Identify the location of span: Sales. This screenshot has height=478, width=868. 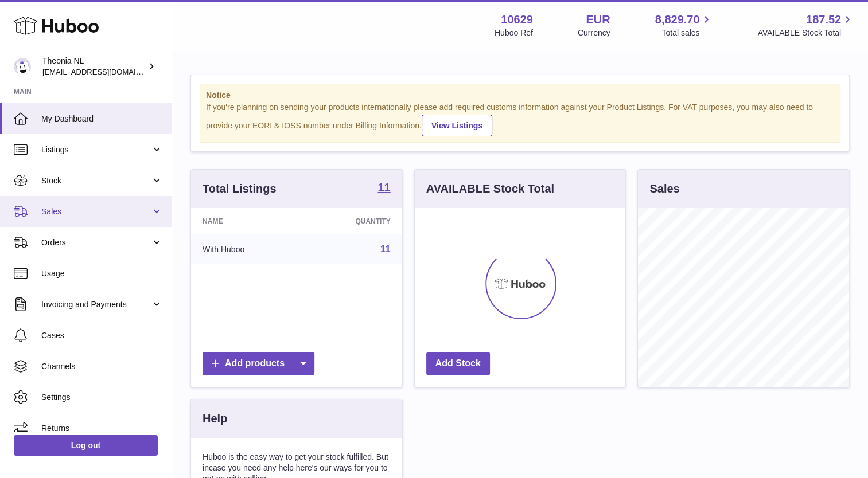
(96, 212).